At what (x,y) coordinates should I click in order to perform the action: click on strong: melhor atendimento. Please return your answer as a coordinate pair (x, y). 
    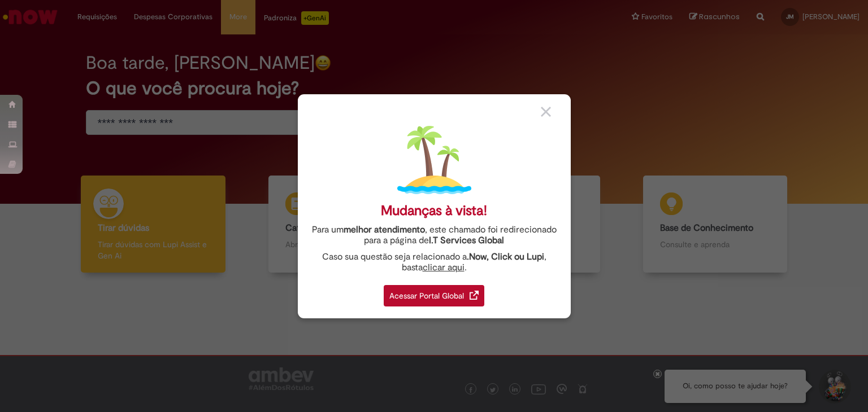
    Looking at the image, I should click on (384, 230).